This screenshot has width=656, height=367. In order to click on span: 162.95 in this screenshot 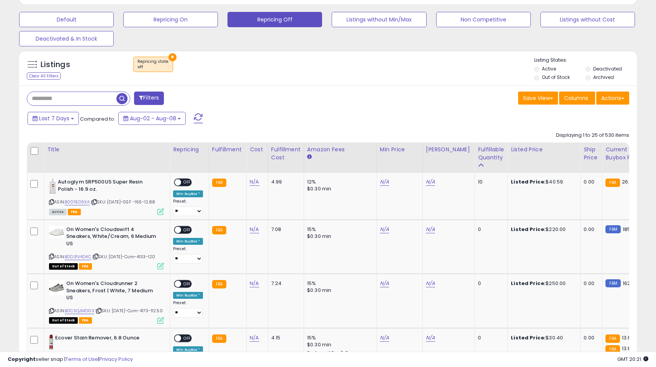, I will do `click(630, 283)`.